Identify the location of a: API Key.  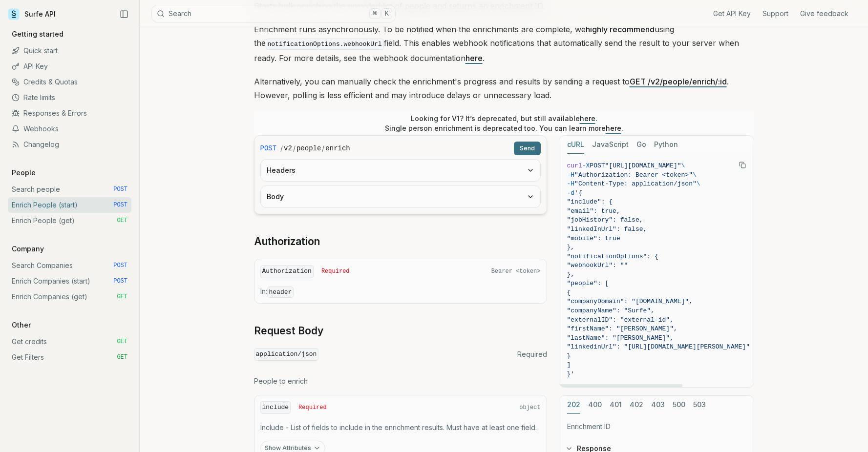
(70, 67).